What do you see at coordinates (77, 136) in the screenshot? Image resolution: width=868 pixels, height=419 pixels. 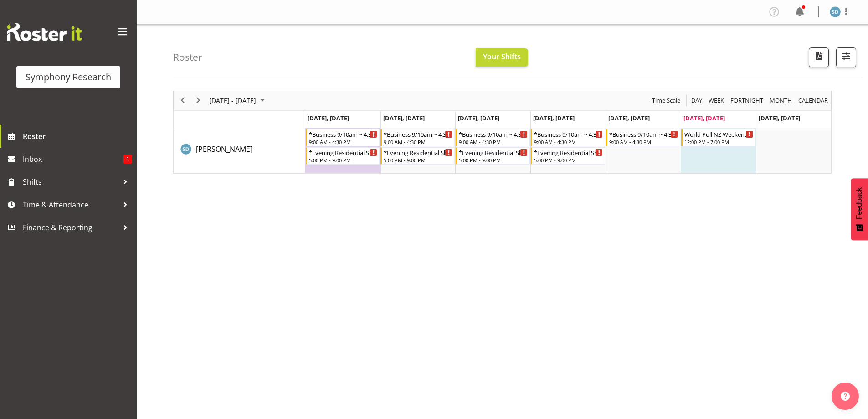 I see `span: Roster` at bounding box center [77, 136].